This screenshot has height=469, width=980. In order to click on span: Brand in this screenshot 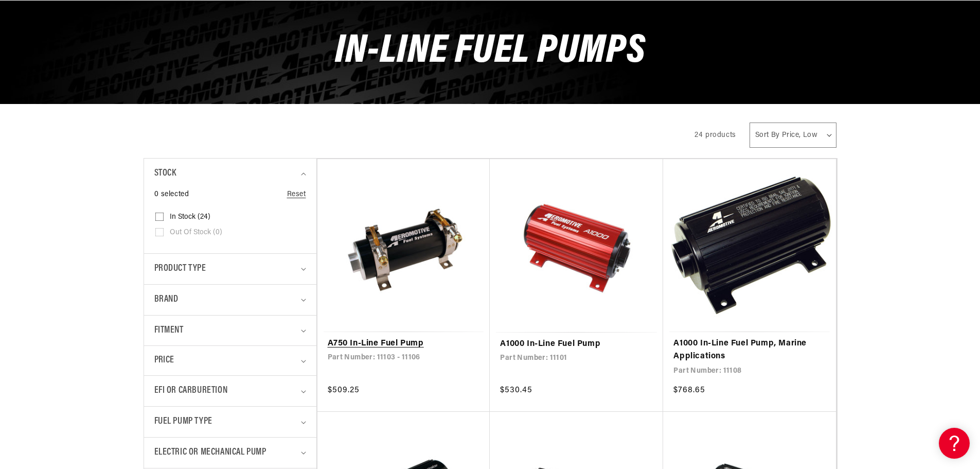, I will do `click(166, 299)`.